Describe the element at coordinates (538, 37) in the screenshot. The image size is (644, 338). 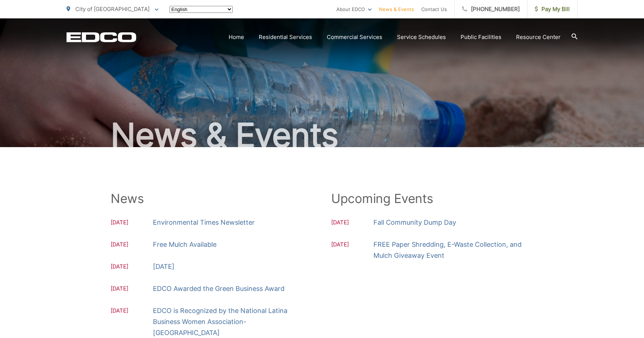
I see `a: Resource Center` at that location.